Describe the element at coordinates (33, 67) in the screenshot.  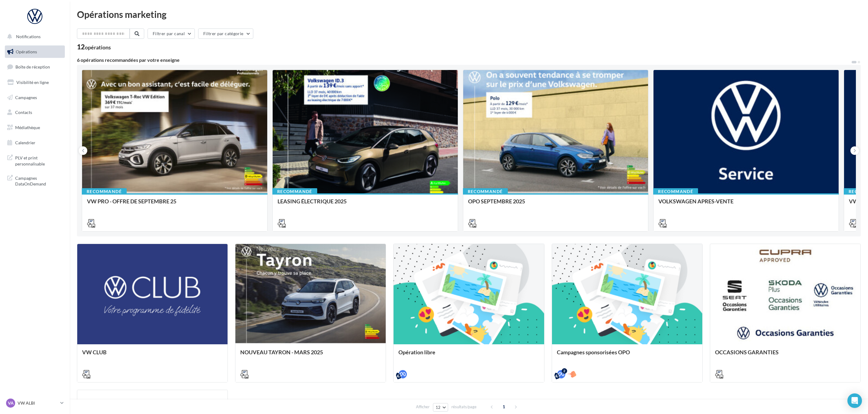
I see `span: Boîte de réception` at that location.